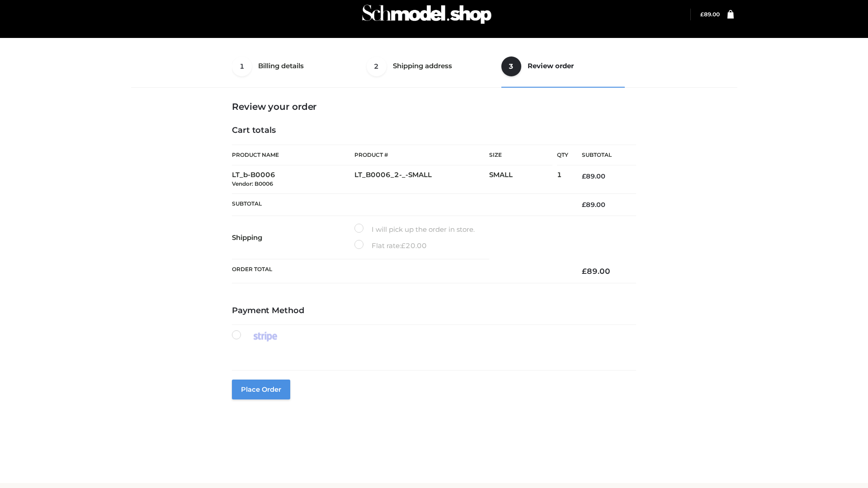 The height and width of the screenshot is (488, 868). What do you see at coordinates (422, 155) in the screenshot?
I see `th: Product #` at bounding box center [422, 155].